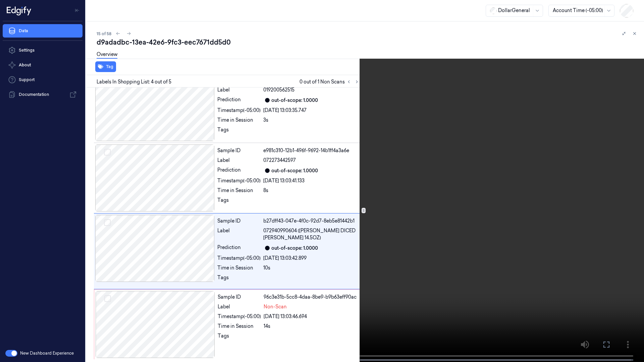 The width and height of the screenshot is (644, 362). Describe the element at coordinates (107, 55) in the screenshot. I see `a: Overview` at that location.